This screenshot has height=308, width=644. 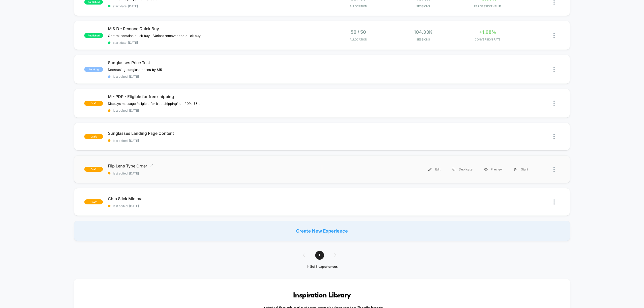 I want to click on span: Control contains quick buy - Variant removes the quick buy, so click(x=154, y=36).